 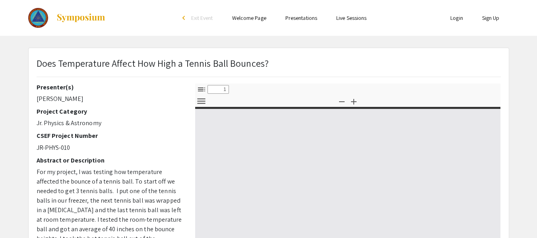 What do you see at coordinates (67, 18) in the screenshot?
I see `a: The 2023 Colorado Science & Engineering Fair` at bounding box center [67, 18].